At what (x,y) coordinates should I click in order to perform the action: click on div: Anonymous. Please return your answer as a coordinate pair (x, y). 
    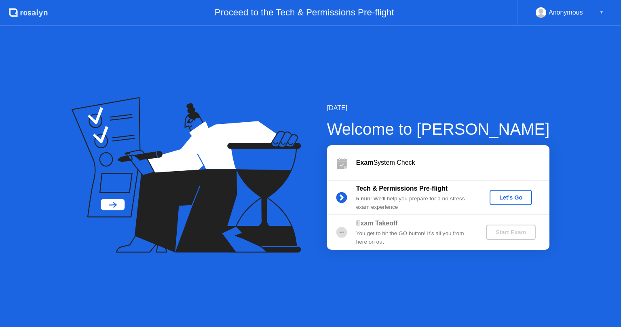
    Looking at the image, I should click on (565, 13).